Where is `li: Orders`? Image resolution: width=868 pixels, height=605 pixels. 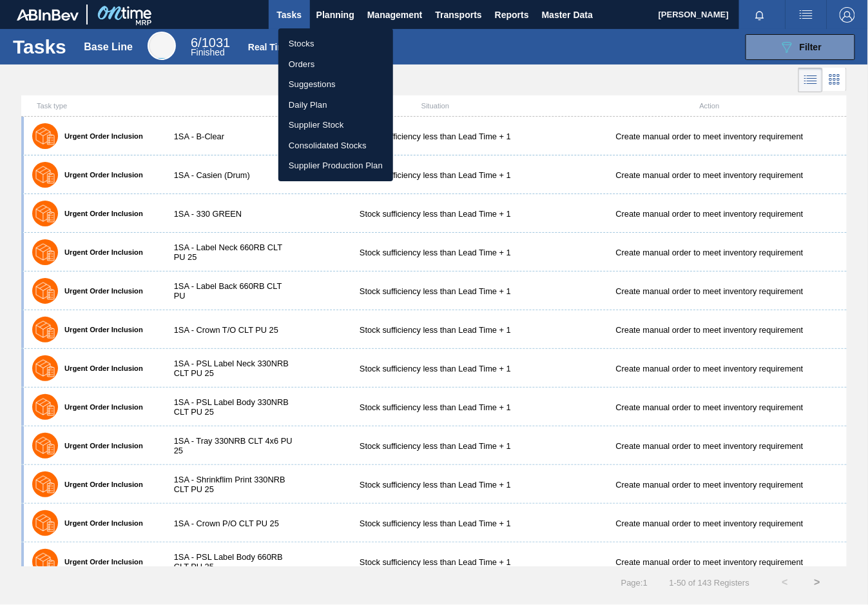 li: Orders is located at coordinates (336, 64).